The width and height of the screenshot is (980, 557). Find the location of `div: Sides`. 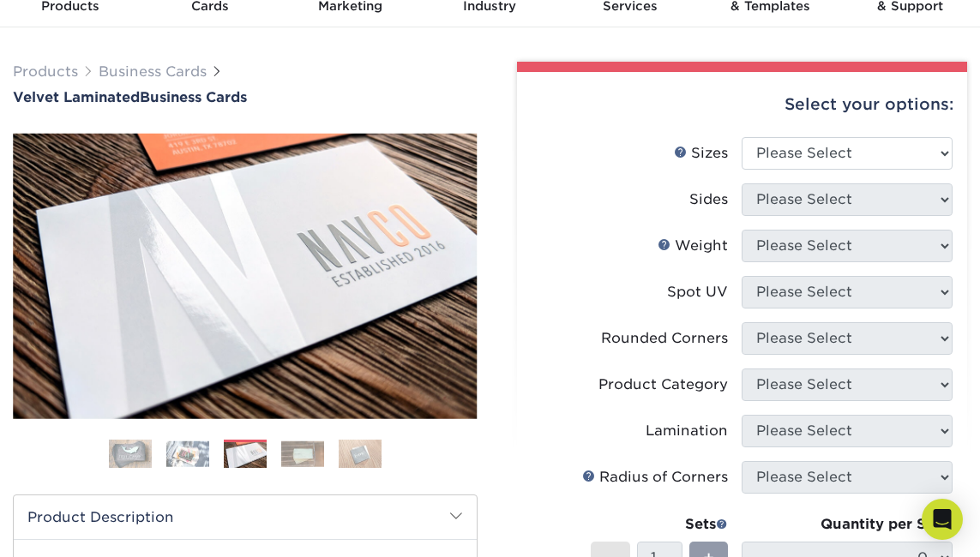

div: Sides is located at coordinates (709, 200).